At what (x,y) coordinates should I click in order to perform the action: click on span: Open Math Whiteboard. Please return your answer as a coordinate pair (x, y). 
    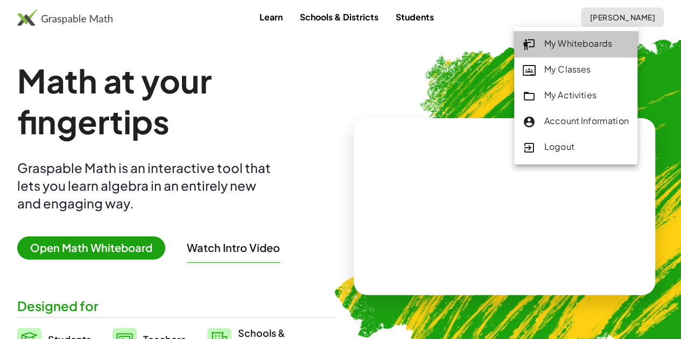
    Looking at the image, I should click on (91, 248).